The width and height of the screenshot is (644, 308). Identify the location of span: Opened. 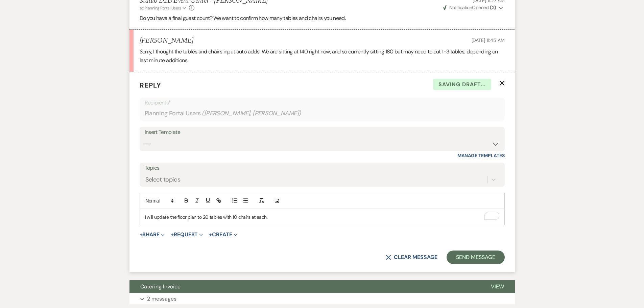
(470, 7).